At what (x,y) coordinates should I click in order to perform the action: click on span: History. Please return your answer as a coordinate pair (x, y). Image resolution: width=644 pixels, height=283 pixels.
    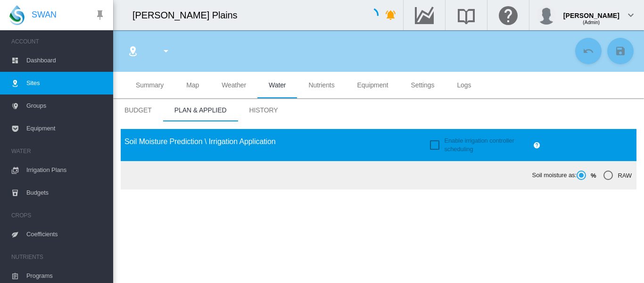
    Looking at the image, I should click on (263, 110).